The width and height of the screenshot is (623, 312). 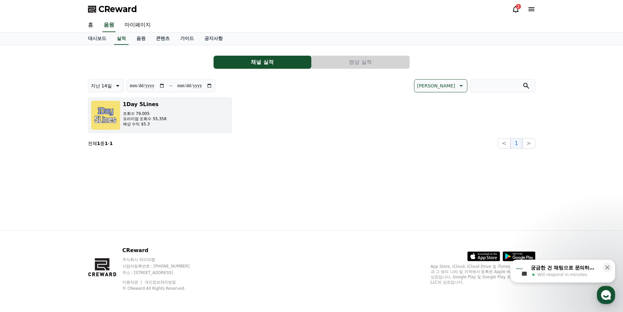 I want to click on p: App Store, iCloud, iCloud Drive 및 iTunes Store는 미국과 그 밖의 나라 및 지역에서 등록된 Apple Inc.의 서비스 상표입니다. Goo..., so click(x=483, y=274).